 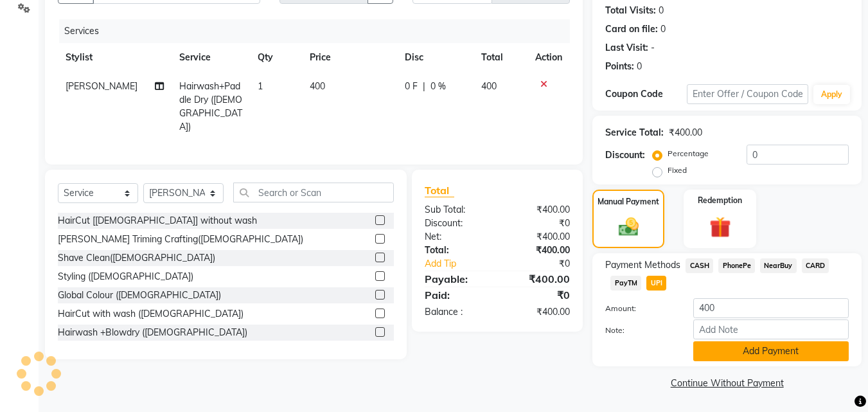 What do you see at coordinates (501, 57) in the screenshot?
I see `th: Total` at bounding box center [501, 57].